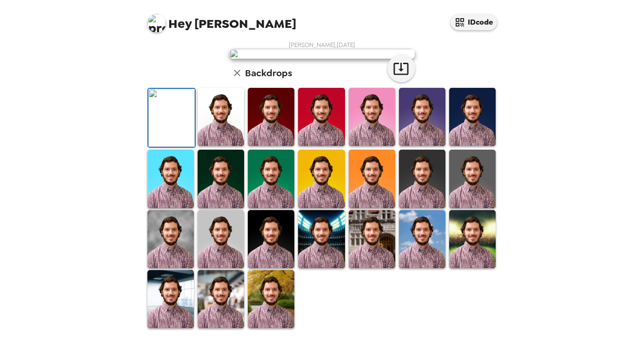 The width and height of the screenshot is (644, 343). I want to click on h6: Backdrops, so click(269, 73).